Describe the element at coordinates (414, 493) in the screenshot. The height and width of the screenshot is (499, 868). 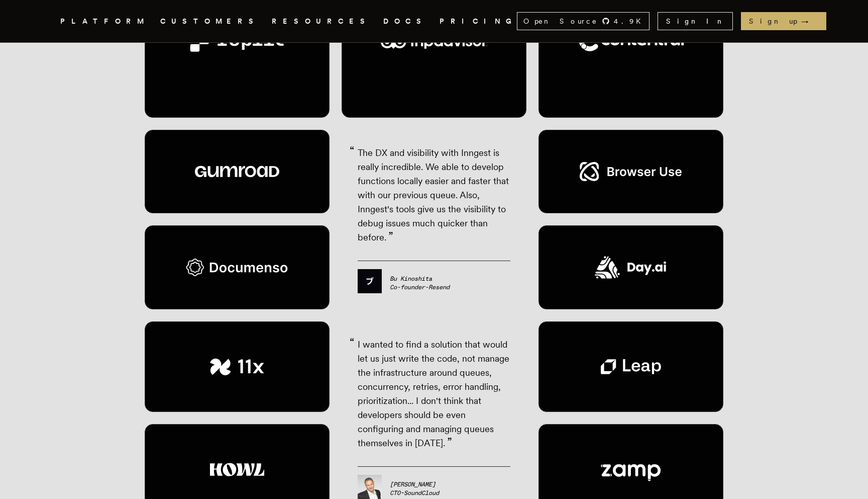
I see `div: CTO - SoundCloud` at that location.